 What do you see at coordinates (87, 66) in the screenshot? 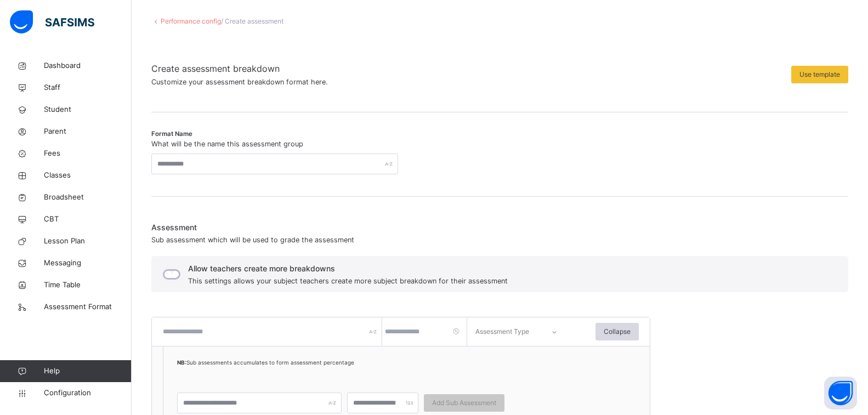
I see `span: Dashboard` at bounding box center [87, 66].